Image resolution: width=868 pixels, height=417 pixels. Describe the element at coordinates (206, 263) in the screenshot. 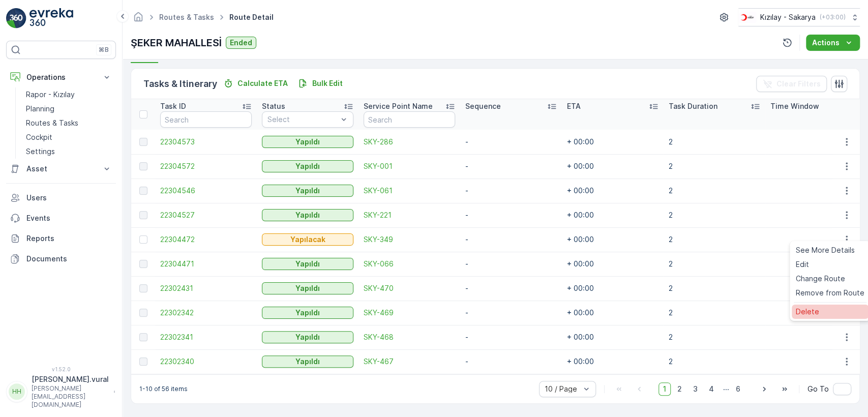

I see `span: 22304471` at that location.